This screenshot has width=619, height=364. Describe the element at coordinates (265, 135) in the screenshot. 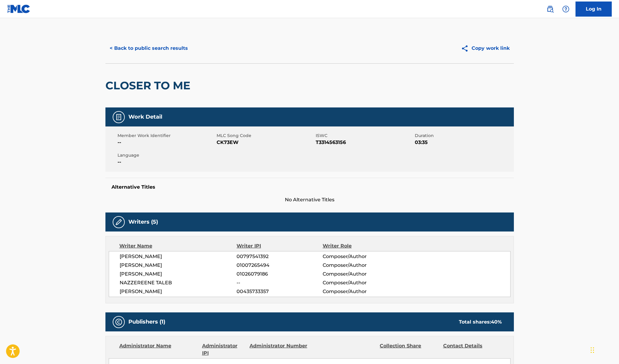

I see `span: MLC Song Code` at that location.